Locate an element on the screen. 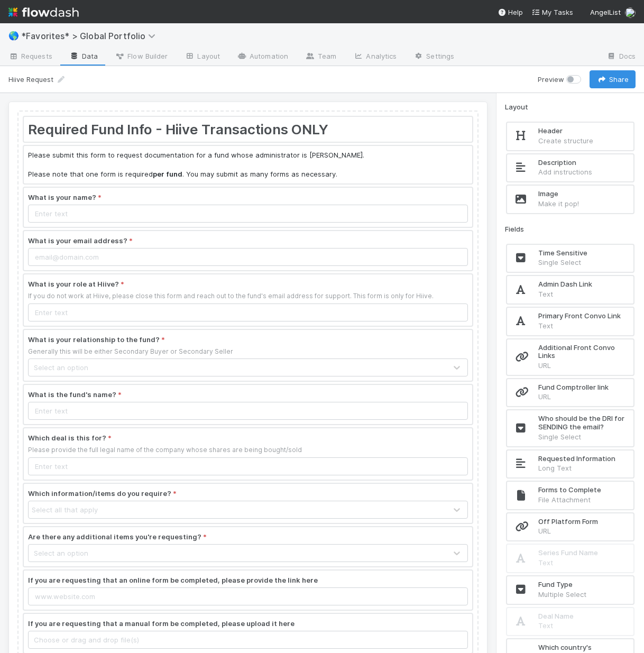 This screenshot has height=653, width=644. a: Docs is located at coordinates (621, 57).